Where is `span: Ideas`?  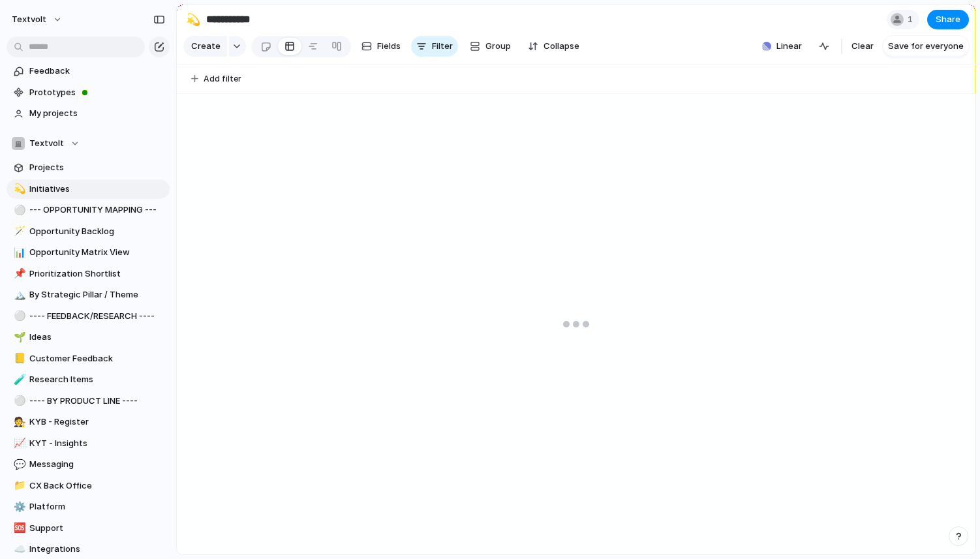
span: Ideas is located at coordinates (98, 337).